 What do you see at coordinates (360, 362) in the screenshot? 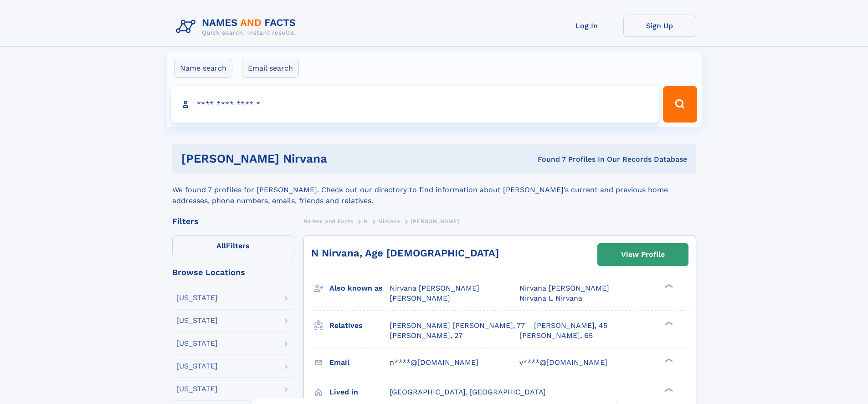
I see `h3: Email` at bounding box center [360, 362].